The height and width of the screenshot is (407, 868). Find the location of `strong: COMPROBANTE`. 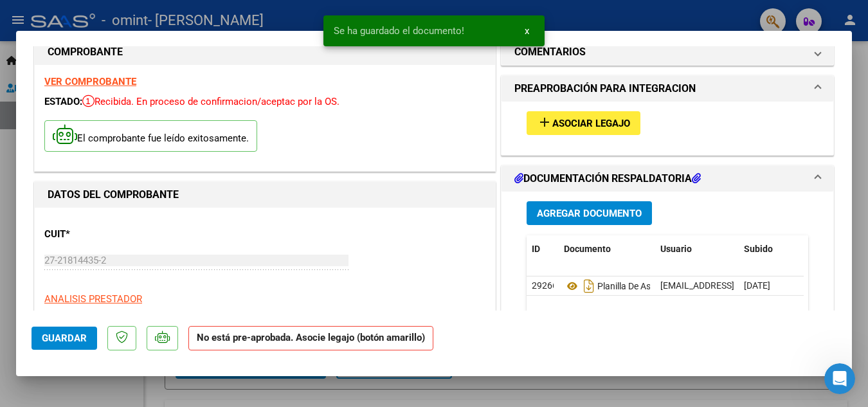

strong: COMPROBANTE is located at coordinates (85, 51).